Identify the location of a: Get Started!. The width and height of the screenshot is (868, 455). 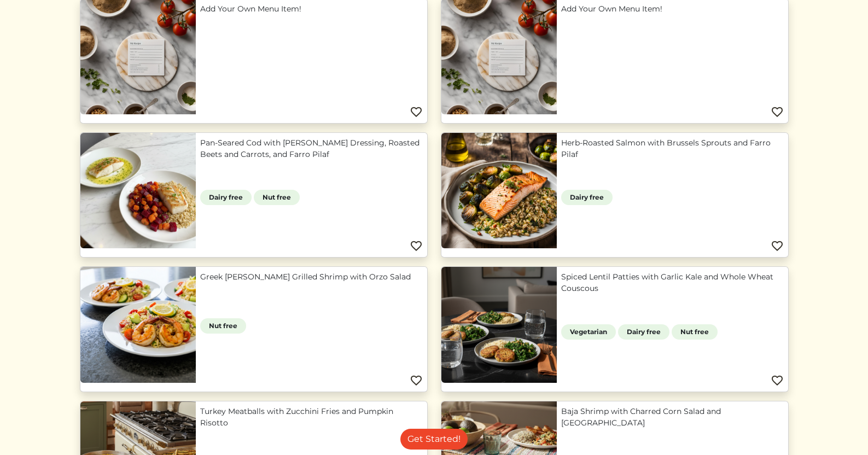
(434, 439).